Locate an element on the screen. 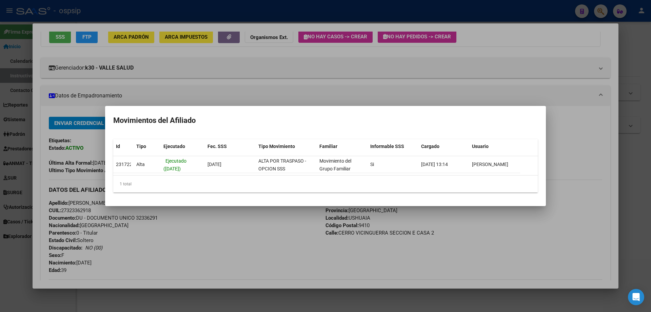 This screenshot has width=651, height=312. span: Si is located at coordinates (372, 164).